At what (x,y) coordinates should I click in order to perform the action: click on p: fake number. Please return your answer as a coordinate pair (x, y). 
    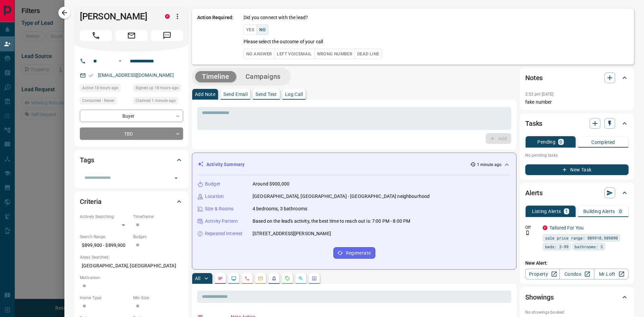
    Looking at the image, I should click on (577, 102).